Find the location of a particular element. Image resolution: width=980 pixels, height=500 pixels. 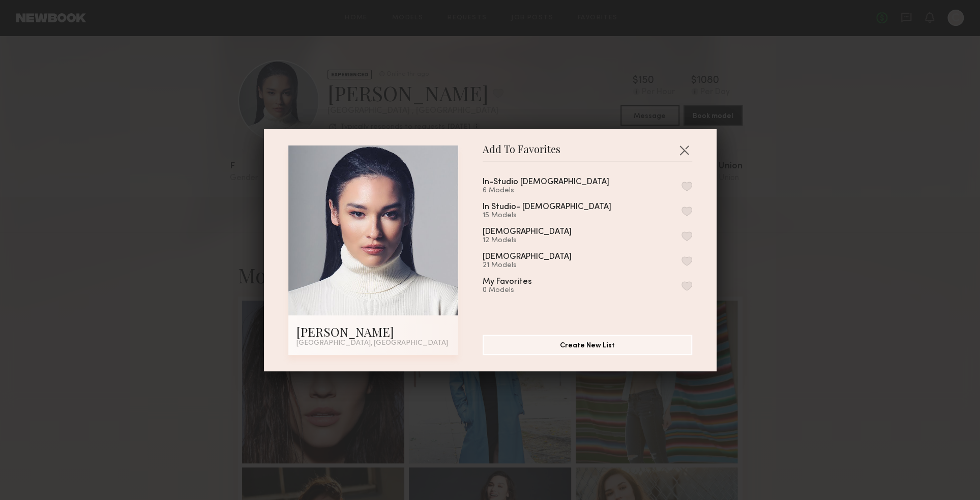

span: Add To Favorites is located at coordinates (522, 153).